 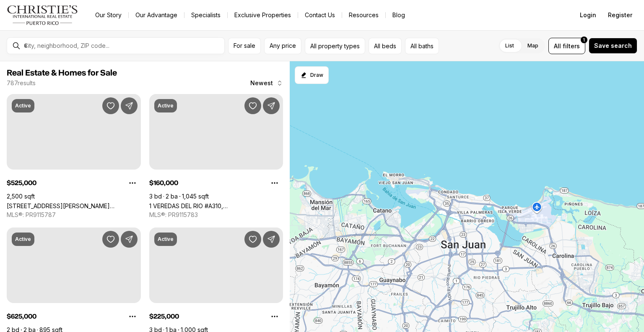 What do you see at coordinates (613, 46) in the screenshot?
I see `span: Save search` at bounding box center [613, 46].